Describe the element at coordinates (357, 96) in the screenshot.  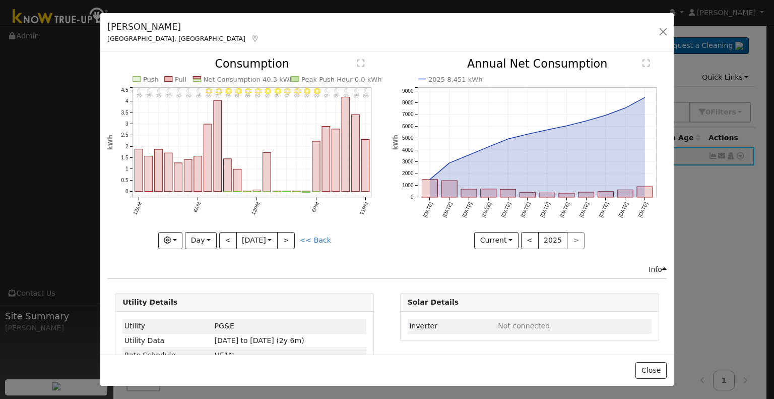
I see `p: 88°` at that location.